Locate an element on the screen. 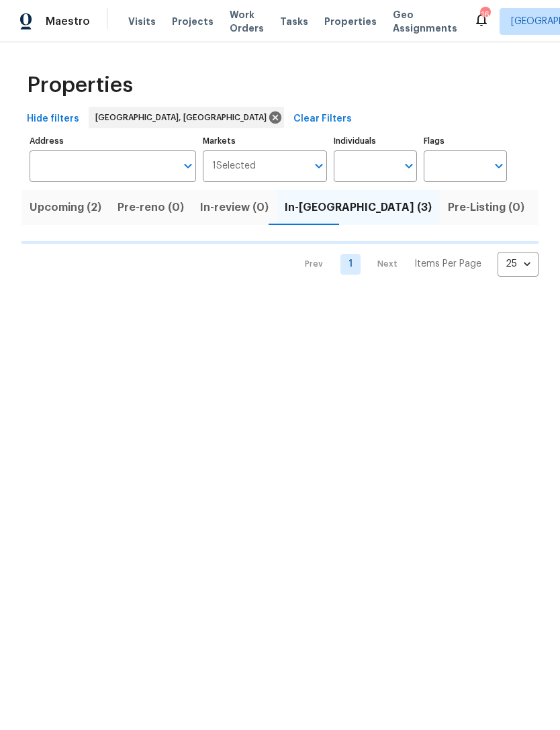  span: 1 Selected is located at coordinates (233, 166).